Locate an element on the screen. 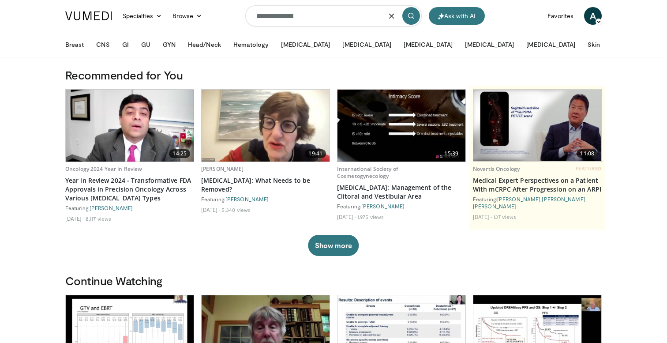 The height and width of the screenshot is (343, 667). img: 22cacae0-80e8-46c7-b946-25cff5e656fa.620x360_q85_upscale.jpg is located at coordinates (130, 125).